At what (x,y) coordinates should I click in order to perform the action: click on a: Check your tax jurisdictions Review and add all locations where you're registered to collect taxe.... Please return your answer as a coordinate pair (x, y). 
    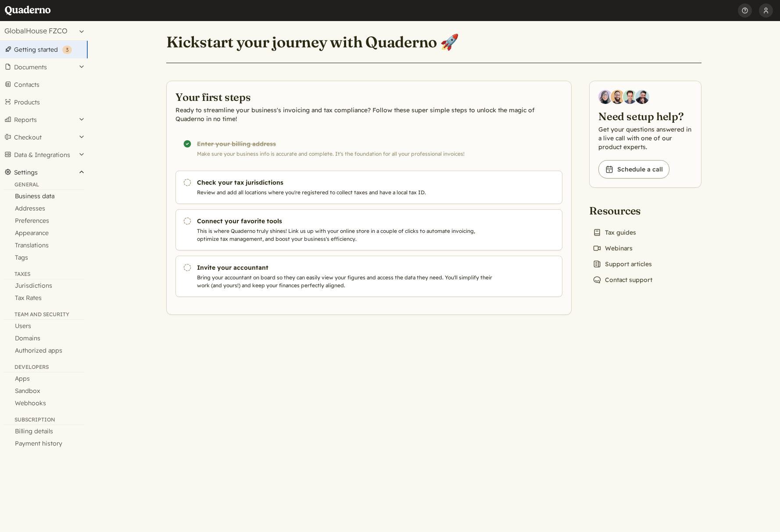
    Looking at the image, I should click on (369, 187).